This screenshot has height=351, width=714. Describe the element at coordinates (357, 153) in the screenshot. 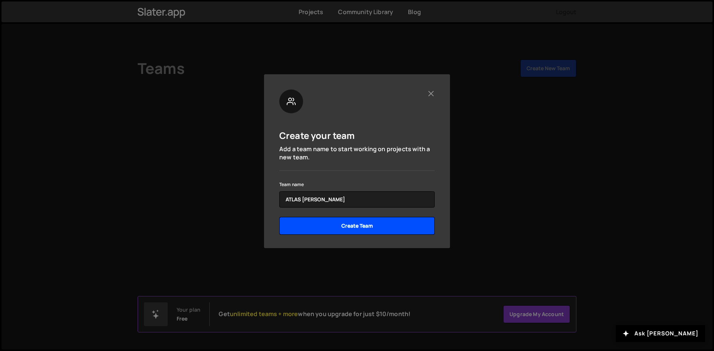

I see `p: Add a team name to start working on projects with a new team.` at that location.